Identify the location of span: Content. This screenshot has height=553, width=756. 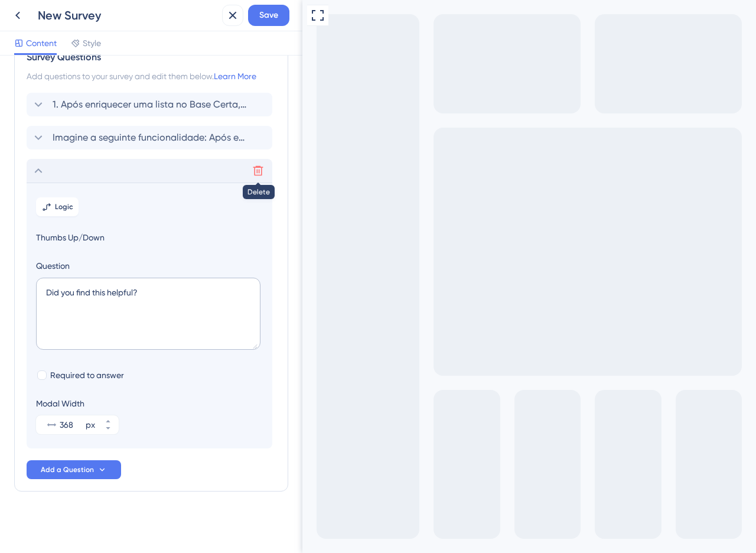
(41, 43).